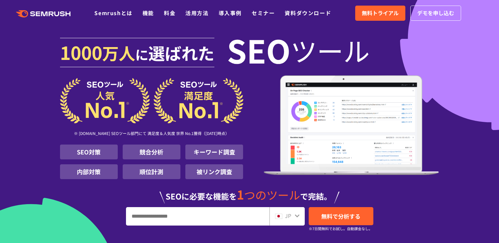 The image size is (499, 243). What do you see at coordinates (341, 216) in the screenshot?
I see `span: 無料で分析する` at bounding box center [341, 216].